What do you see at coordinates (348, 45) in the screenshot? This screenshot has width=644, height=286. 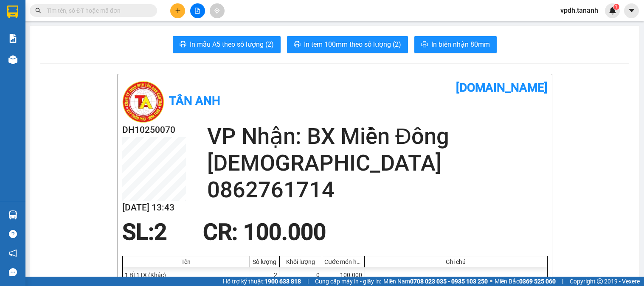 I see `button: printerIn tem 100mm theo số lượng (2)` at bounding box center [348, 45].